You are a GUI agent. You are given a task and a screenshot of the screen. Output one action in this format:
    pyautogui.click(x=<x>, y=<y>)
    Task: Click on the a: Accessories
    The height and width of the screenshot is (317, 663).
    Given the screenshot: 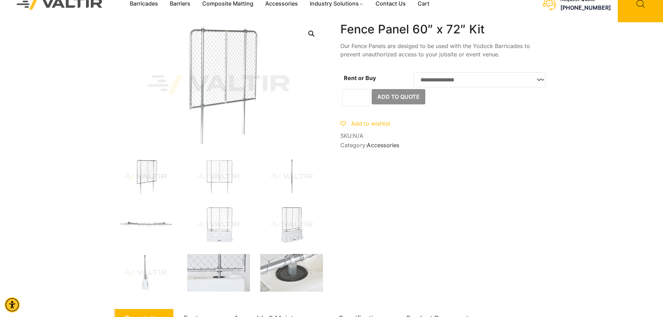 What is the action you would take?
    pyautogui.click(x=383, y=145)
    